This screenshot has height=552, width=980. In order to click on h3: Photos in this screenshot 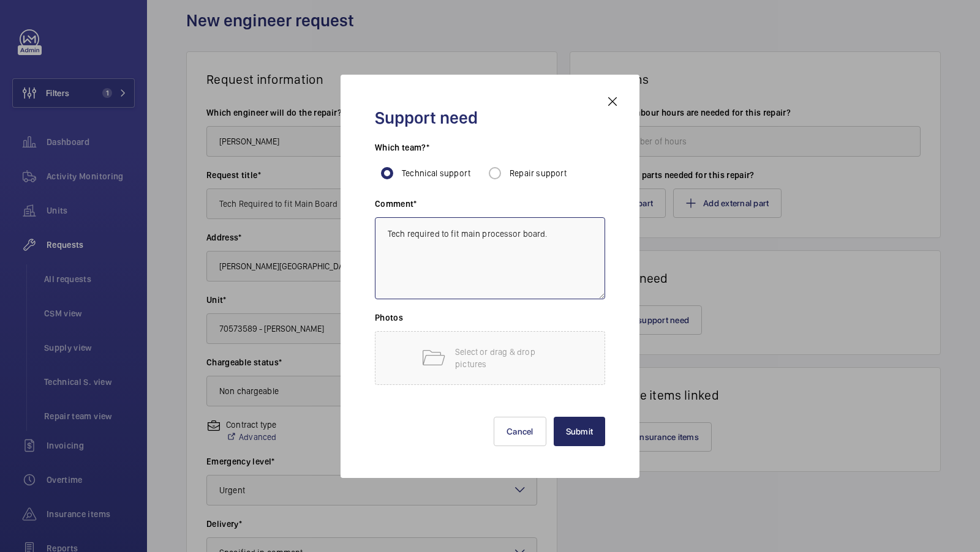, I will do `click(490, 322)`.